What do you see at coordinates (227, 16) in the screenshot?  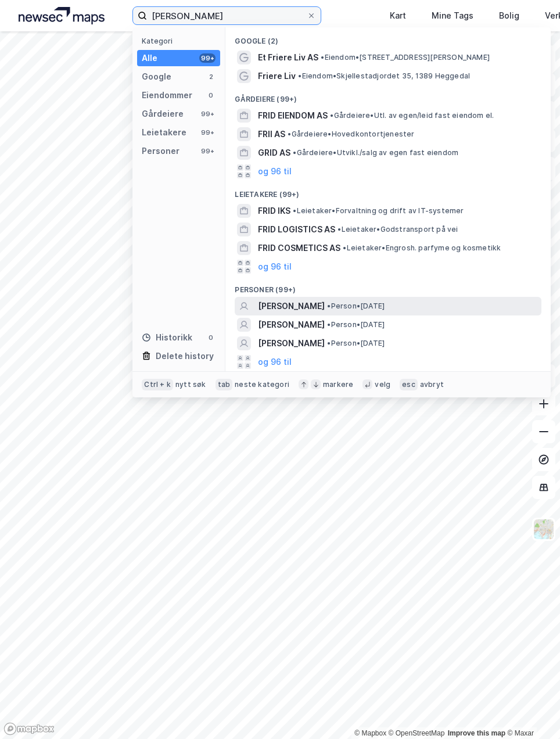 I see `input: Søk på adresse, matrikkel, gårdeiere, leietakere eller personer` at bounding box center [227, 16].